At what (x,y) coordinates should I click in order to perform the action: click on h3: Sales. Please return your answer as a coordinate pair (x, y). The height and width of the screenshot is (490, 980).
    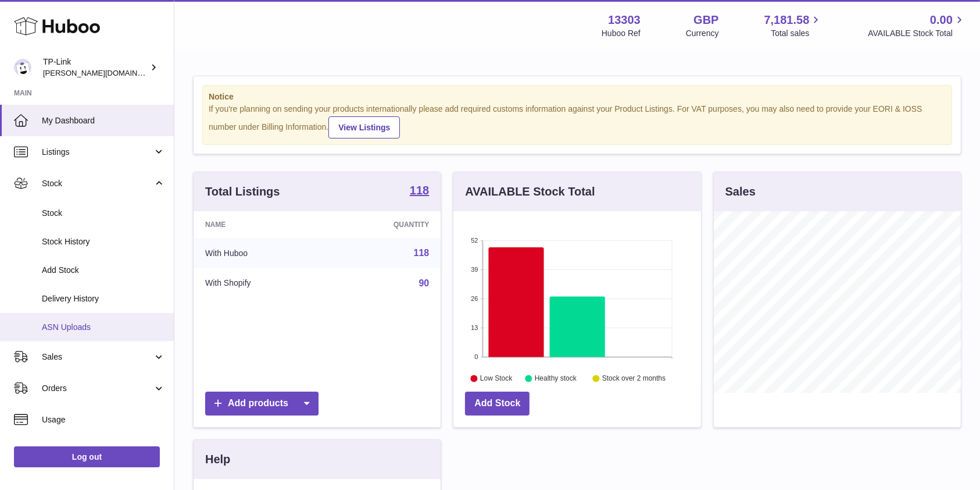
    Looking at the image, I should click on (741, 191).